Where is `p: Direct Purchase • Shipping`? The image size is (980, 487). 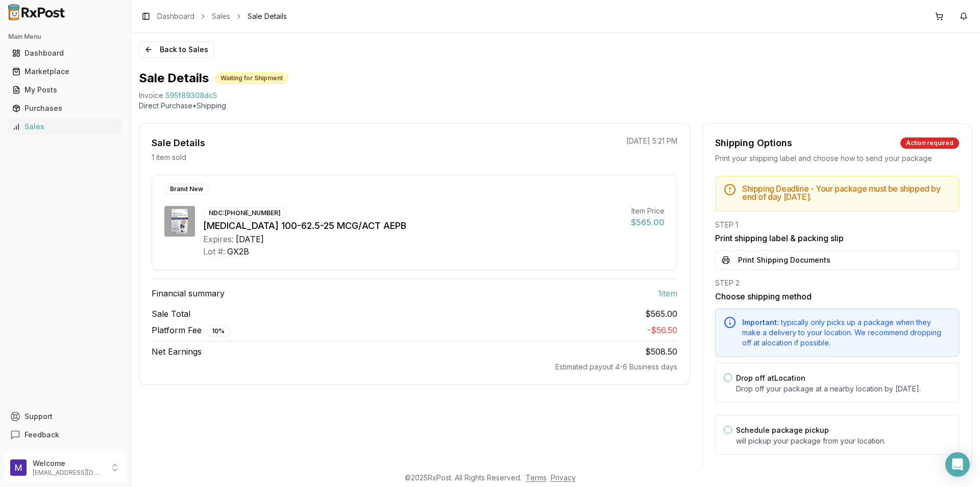
p: Direct Purchase • Shipping is located at coordinates (555, 106).